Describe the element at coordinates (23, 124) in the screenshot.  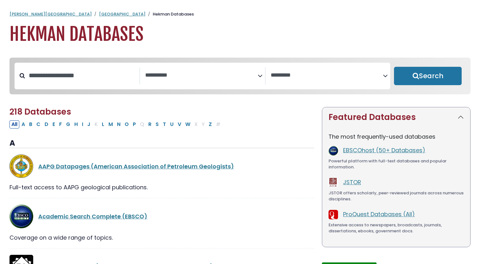
I see `button: Filter Results A` at that location.